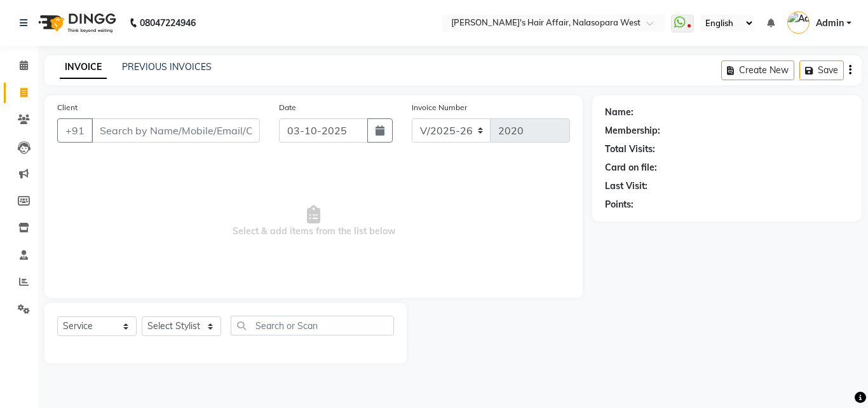  What do you see at coordinates (167, 67) in the screenshot?
I see `a: PREVIOUS INVOICES` at bounding box center [167, 67].